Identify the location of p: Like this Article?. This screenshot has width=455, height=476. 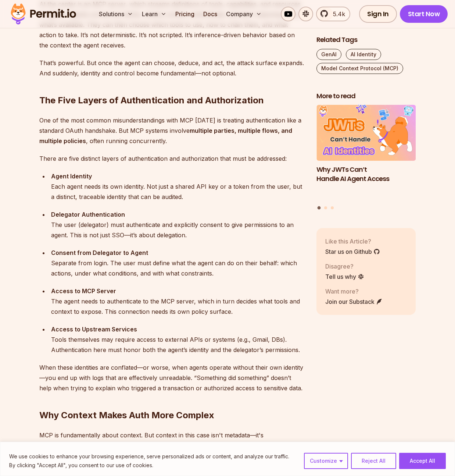
(352, 241).